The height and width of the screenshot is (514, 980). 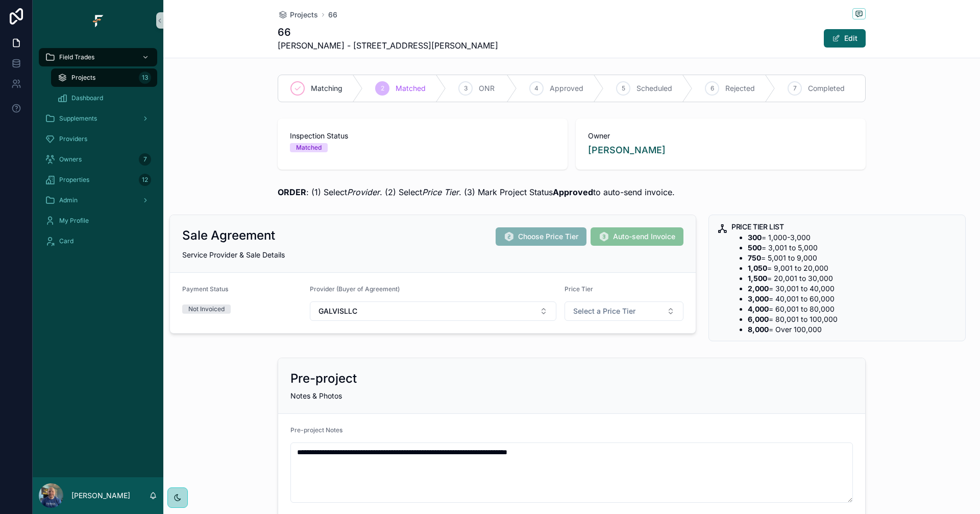 What do you see at coordinates (852, 268) in the screenshot?
I see `li: = 9,001 to 20,000` at bounding box center [852, 268].